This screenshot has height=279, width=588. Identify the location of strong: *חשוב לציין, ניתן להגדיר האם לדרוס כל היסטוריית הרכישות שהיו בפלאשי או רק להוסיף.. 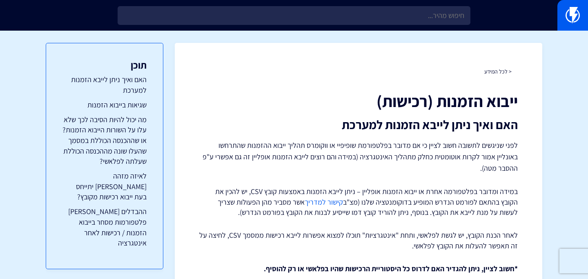
(391, 268).